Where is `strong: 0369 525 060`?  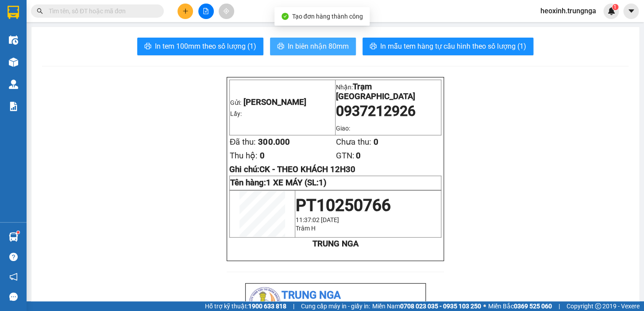 strong: 0369 525 060 is located at coordinates (533, 306).